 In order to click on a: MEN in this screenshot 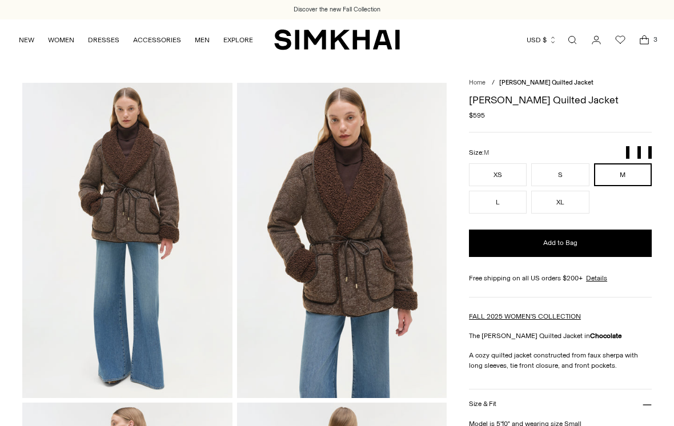, I will do `click(202, 40)`.